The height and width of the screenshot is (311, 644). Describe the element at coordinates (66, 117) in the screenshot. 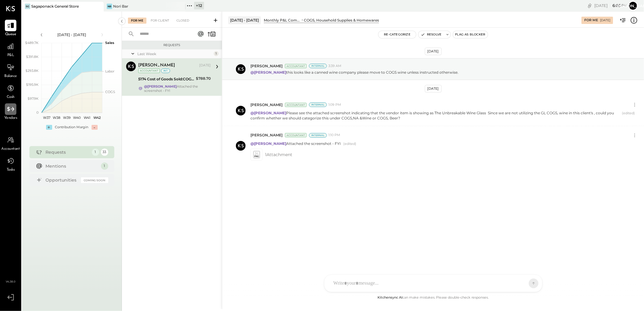

I see `text: W39` at that location.